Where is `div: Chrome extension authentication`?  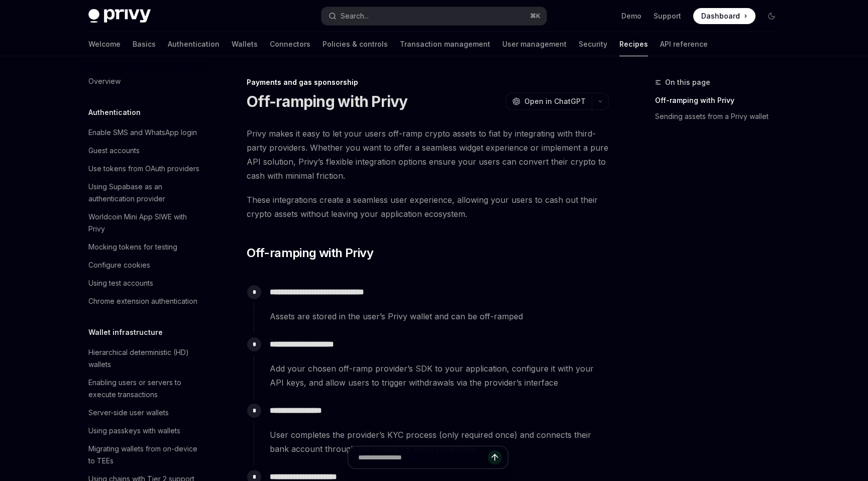 div: Chrome extension authentication is located at coordinates (142, 302).